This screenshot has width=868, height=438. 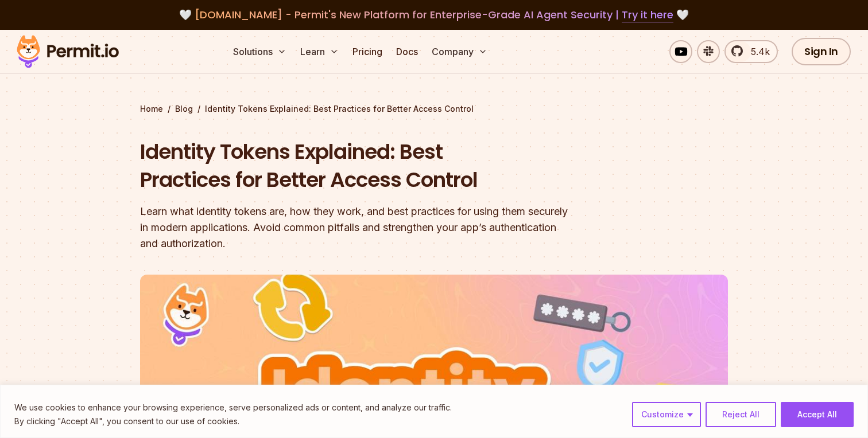 I want to click on div: Learn what identity tokens are, how they work, and best practices for using them securely in mode..., so click(x=360, y=228).